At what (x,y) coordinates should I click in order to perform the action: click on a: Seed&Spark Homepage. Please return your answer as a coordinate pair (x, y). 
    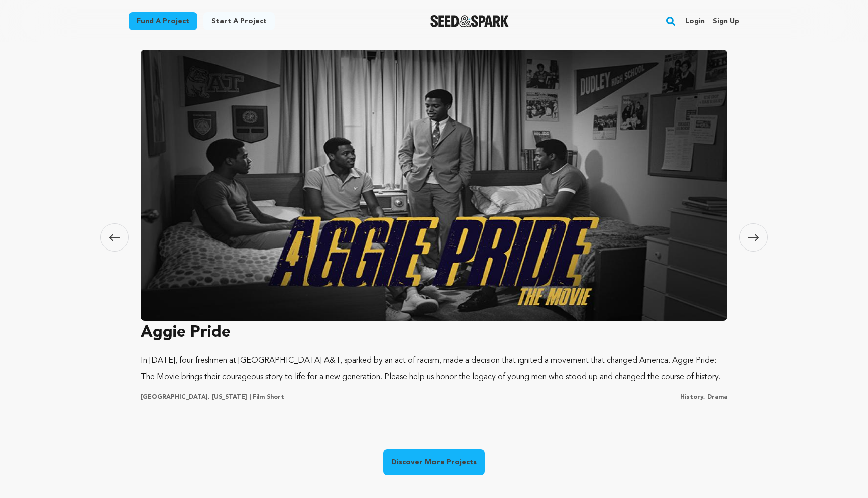
    Looking at the image, I should click on (469, 21).